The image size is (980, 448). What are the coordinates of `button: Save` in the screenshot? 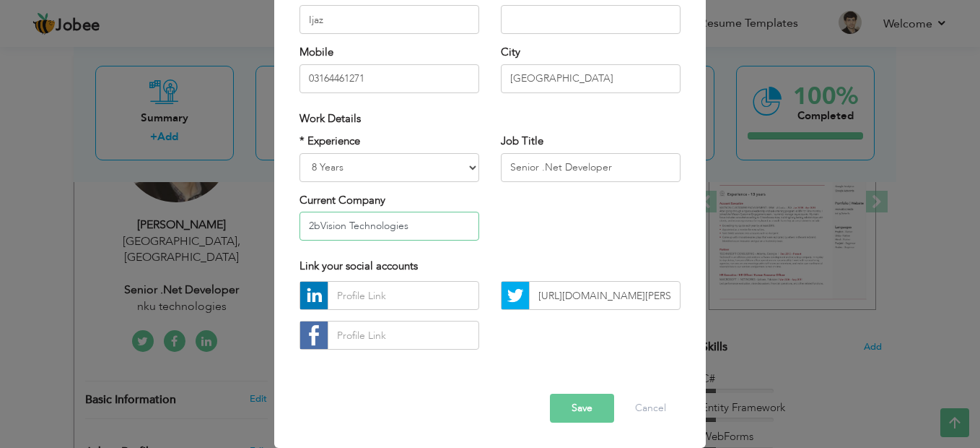 It's located at (582, 408).